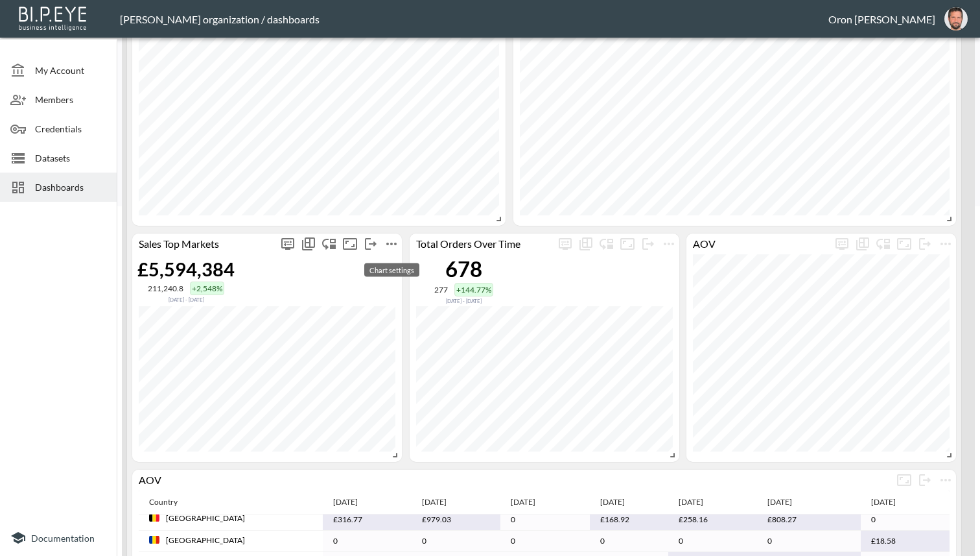 The width and height of the screenshot is (980, 556). What do you see at coordinates (70, 157) in the screenshot?
I see `span: Datasets` at bounding box center [70, 157].